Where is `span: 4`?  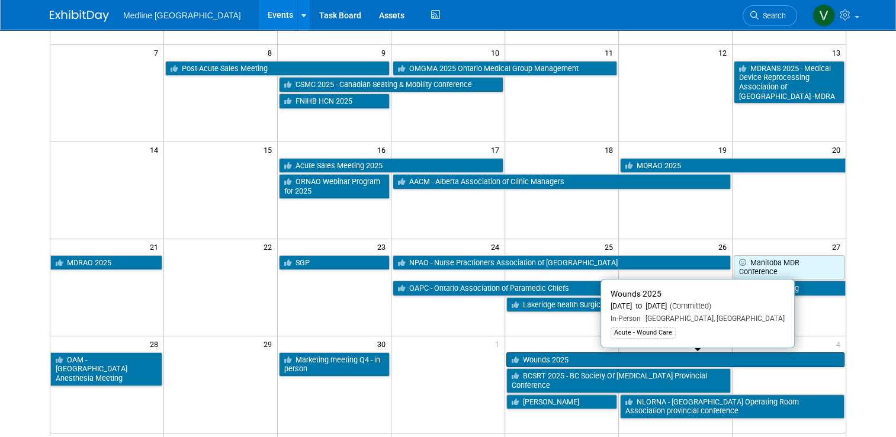
span: 4 is located at coordinates (840, 343).